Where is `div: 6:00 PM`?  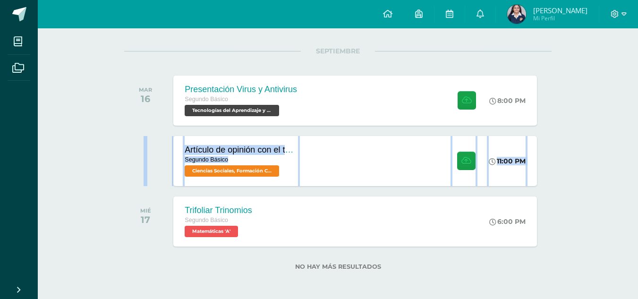 div: 6:00 PM is located at coordinates (507, 222).